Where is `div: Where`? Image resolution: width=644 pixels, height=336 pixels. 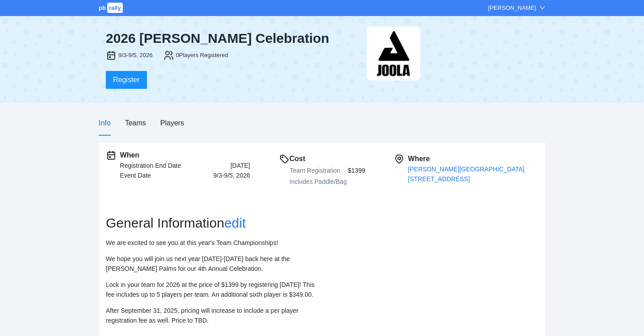 div: Where is located at coordinates (473, 159).